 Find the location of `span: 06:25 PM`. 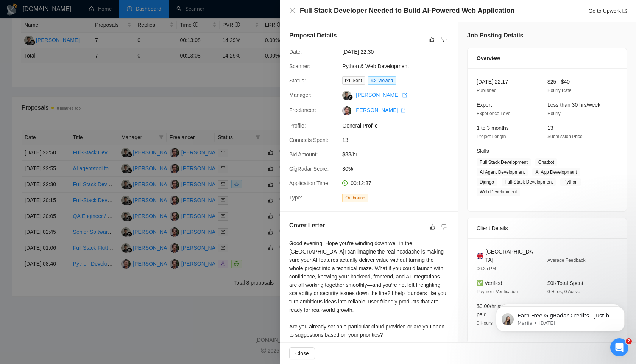

span: 06:25 PM is located at coordinates (486, 269).